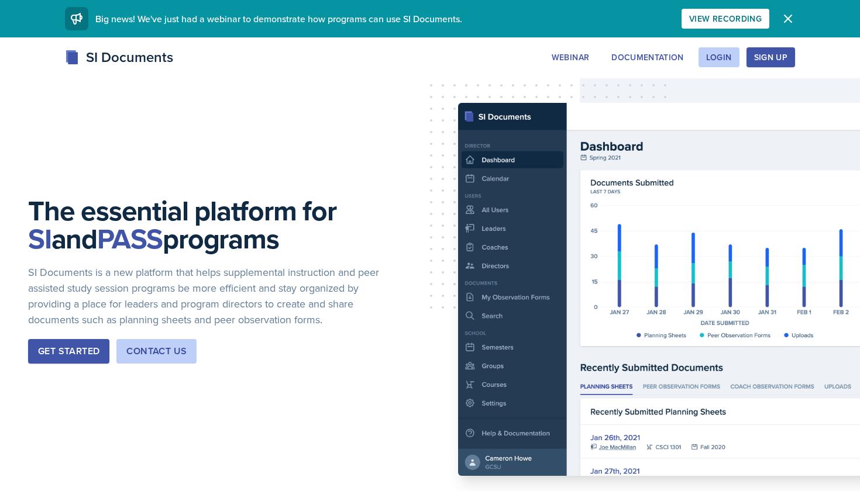  Describe the element at coordinates (725, 19) in the screenshot. I see `button: View Recording` at that location.